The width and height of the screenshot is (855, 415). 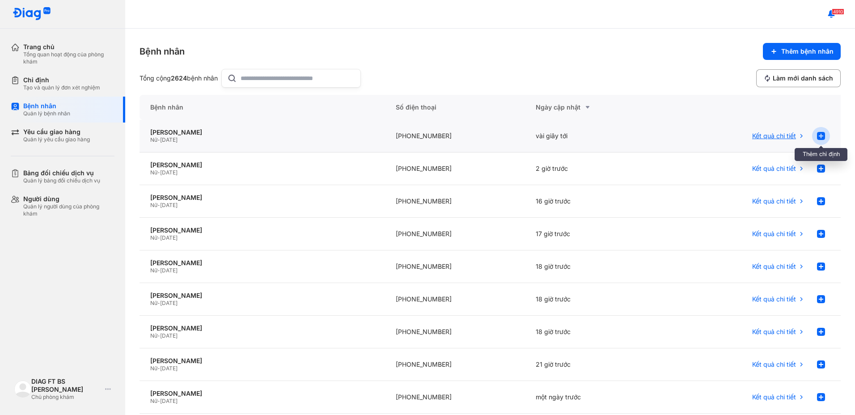 I want to click on div: Trang chủ, so click(x=69, y=47).